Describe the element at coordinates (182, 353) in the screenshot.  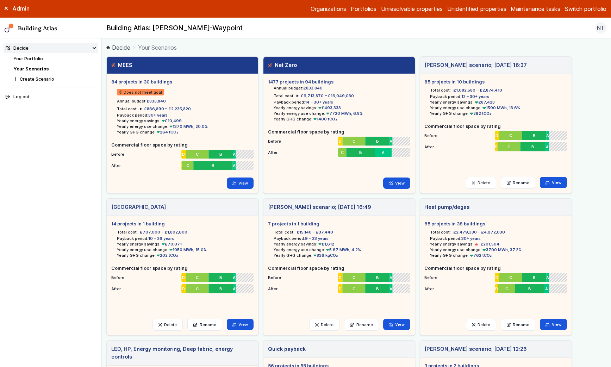
I see `h3: LED, HP, Energy monitoring, Deep fabric, energy controls` at that location.